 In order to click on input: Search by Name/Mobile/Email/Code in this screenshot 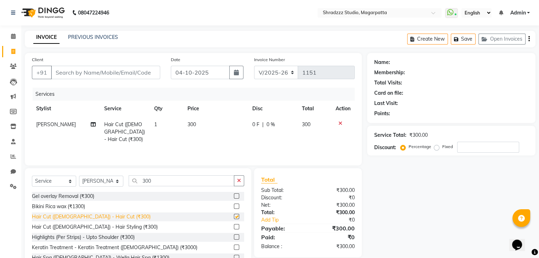, I will do `click(106, 73)`.